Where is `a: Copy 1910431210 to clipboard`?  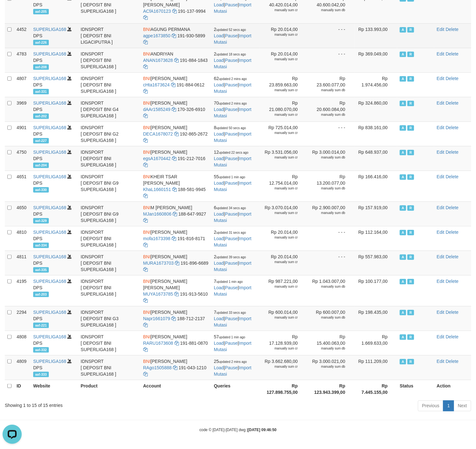
a: Copy 1910431210 to clipboard is located at coordinates (145, 374).